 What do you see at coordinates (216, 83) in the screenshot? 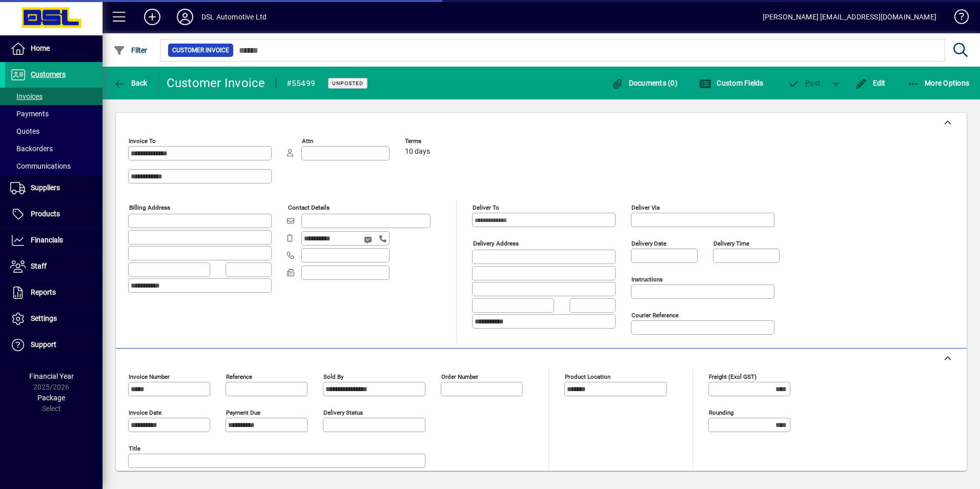
I see `div: Customer Invoice` at bounding box center [216, 83].